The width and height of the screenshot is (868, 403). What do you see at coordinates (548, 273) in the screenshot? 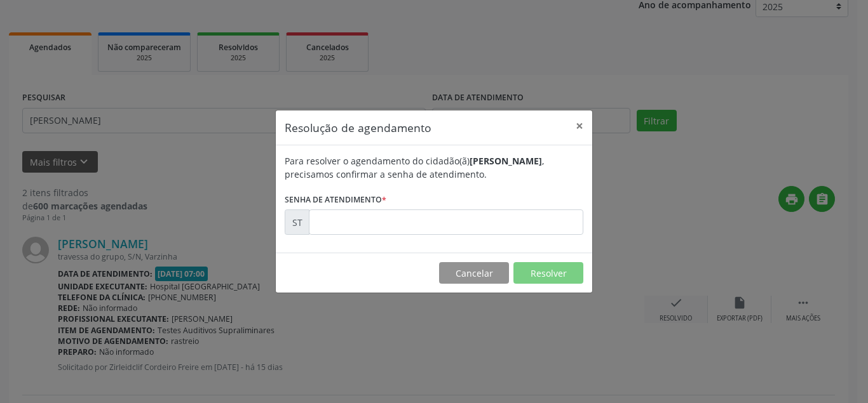
I see `button: Resolver` at bounding box center [548, 273].